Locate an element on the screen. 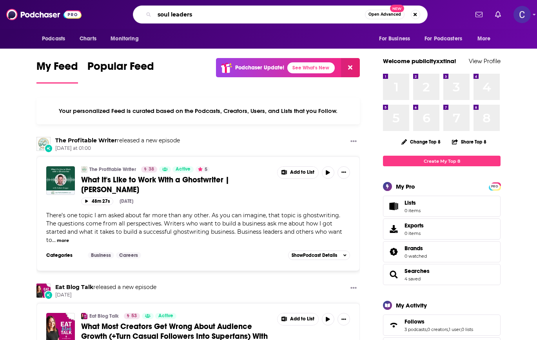 This screenshot has height=340, width=537. div: Domain Overview is located at coordinates (50, 49).